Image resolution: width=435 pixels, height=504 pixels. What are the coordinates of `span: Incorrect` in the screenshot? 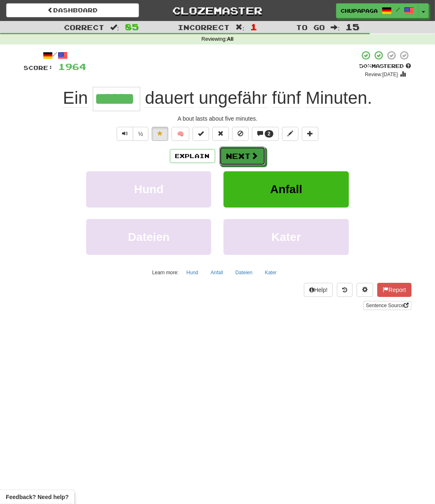 It's located at (204, 27).